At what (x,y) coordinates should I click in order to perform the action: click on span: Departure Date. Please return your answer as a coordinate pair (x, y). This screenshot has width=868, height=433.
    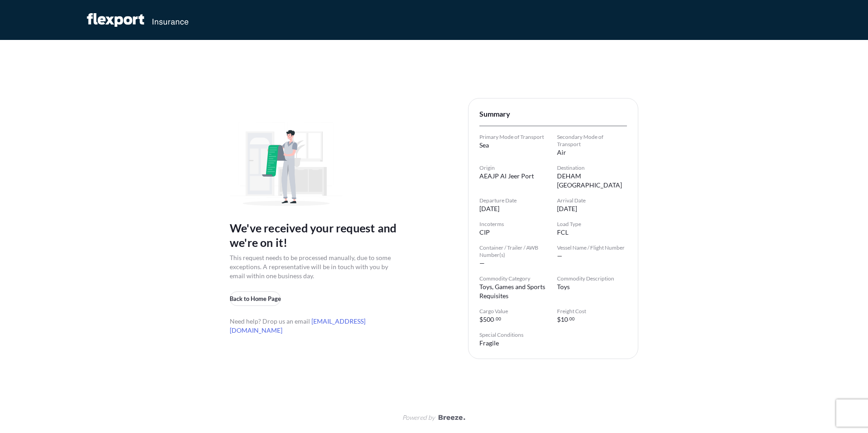
    Looking at the image, I should click on (514, 200).